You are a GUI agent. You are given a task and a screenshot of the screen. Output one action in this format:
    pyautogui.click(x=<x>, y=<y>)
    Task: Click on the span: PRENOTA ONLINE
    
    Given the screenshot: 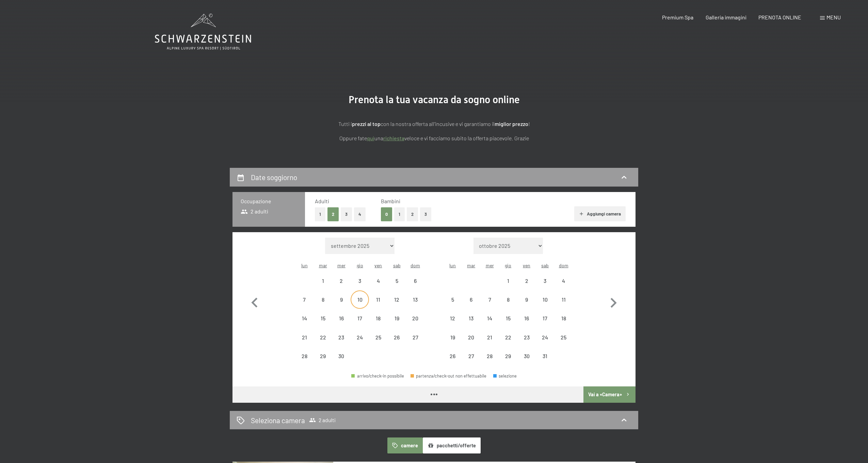 What is the action you would take?
    pyautogui.click(x=780, y=17)
    